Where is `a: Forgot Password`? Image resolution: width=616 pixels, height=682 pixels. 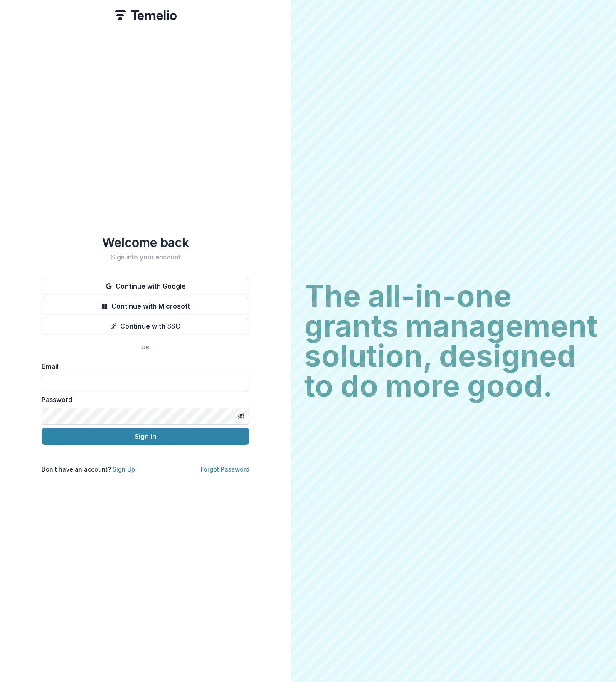
a: Forgot Password is located at coordinates (225, 469).